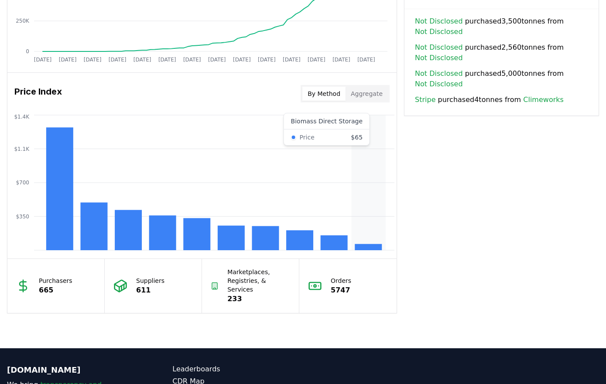  Describe the element at coordinates (22, 183) in the screenshot. I see `tspan: $700` at that location.